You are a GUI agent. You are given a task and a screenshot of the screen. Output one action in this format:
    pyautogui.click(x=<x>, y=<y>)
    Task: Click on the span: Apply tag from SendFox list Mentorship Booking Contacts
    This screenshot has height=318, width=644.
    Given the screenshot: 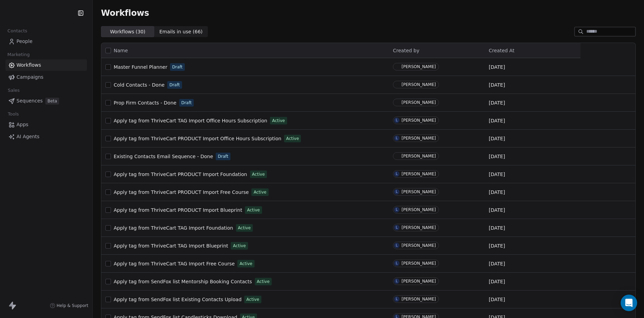 What is the action you would take?
    pyautogui.click(x=183, y=281)
    